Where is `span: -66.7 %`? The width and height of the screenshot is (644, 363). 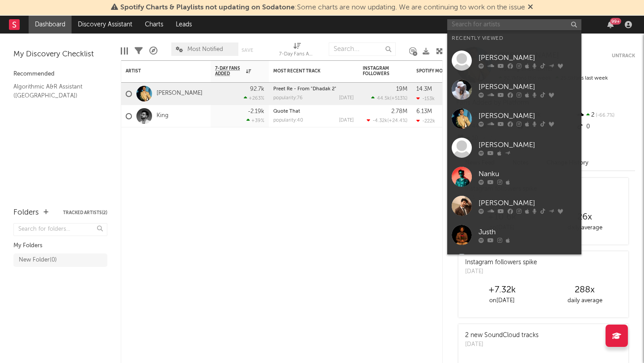 span: -66.7 % is located at coordinates (604, 115).